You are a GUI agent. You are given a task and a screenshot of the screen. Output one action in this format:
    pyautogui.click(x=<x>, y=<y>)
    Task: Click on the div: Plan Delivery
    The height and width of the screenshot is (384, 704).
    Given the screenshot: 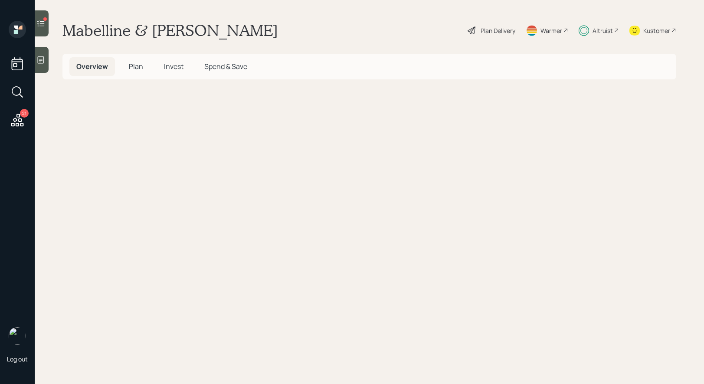 What is the action you would take?
    pyautogui.click(x=498, y=30)
    